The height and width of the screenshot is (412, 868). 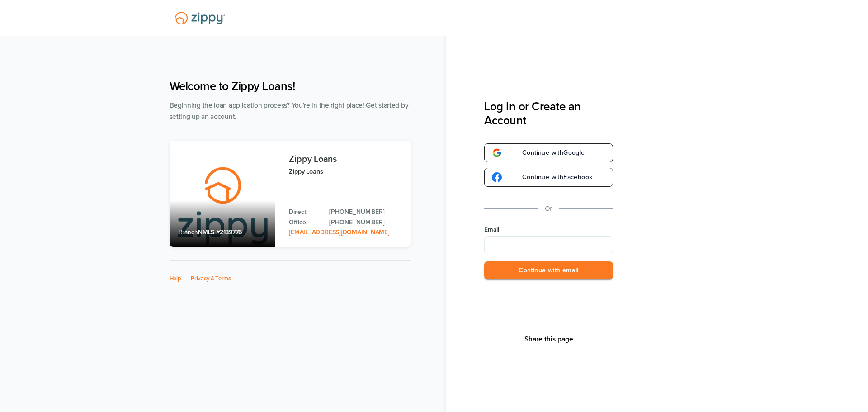 I want to click on span: Beginning the loan application process? You're in the right place! Get started by setting up an a..., so click(x=289, y=111).